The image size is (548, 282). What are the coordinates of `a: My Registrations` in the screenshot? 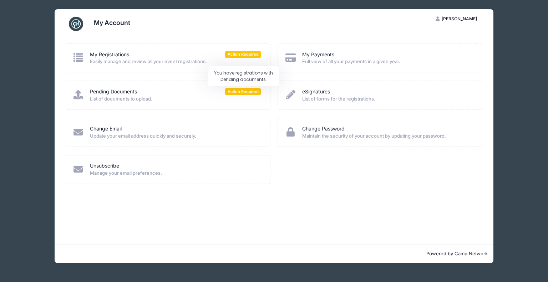 It's located at (109, 55).